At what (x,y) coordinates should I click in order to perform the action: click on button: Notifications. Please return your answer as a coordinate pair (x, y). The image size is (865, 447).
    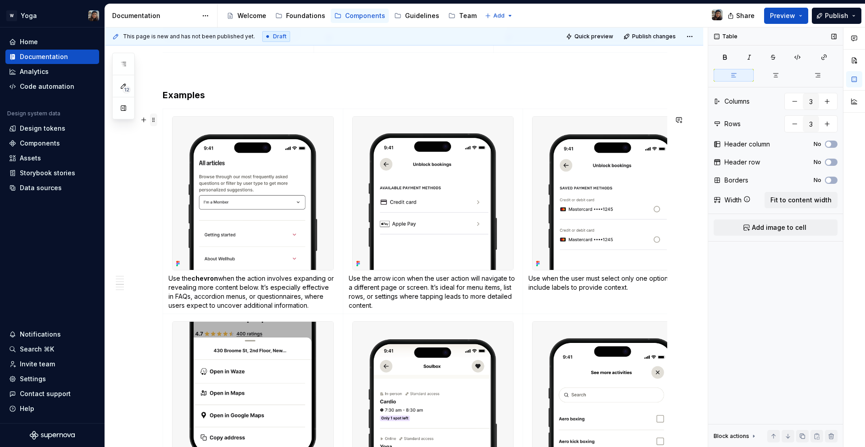
    Looking at the image, I should click on (52, 334).